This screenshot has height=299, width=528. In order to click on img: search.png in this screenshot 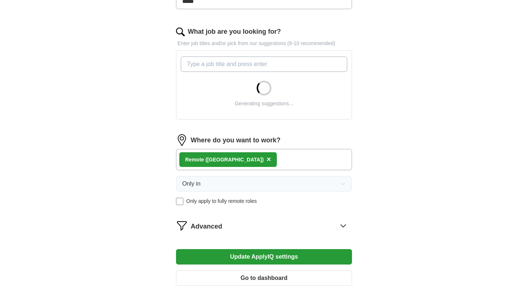, I will do `click(180, 32)`.